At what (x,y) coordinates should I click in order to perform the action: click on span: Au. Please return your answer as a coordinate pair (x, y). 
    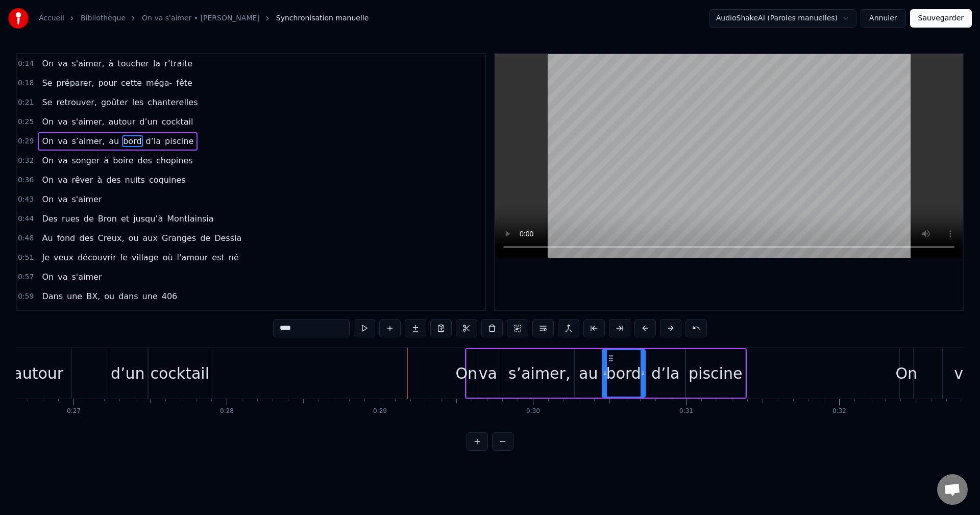
    Looking at the image, I should click on (47, 238).